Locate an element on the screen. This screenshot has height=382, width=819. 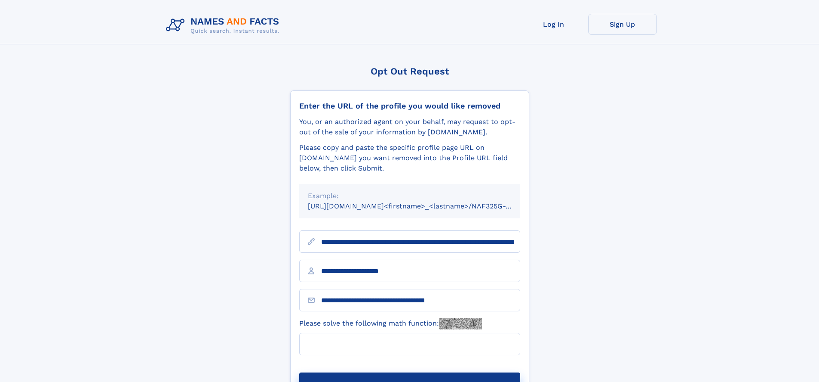
a: Log In is located at coordinates (554, 24).